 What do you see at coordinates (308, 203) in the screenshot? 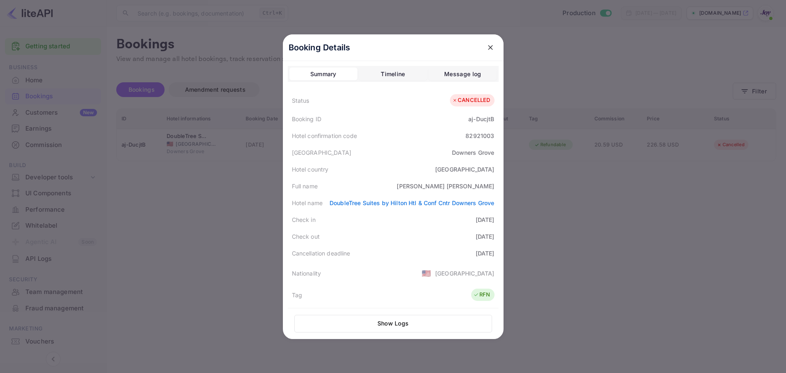
I see `div: Hotel name` at bounding box center [308, 203].